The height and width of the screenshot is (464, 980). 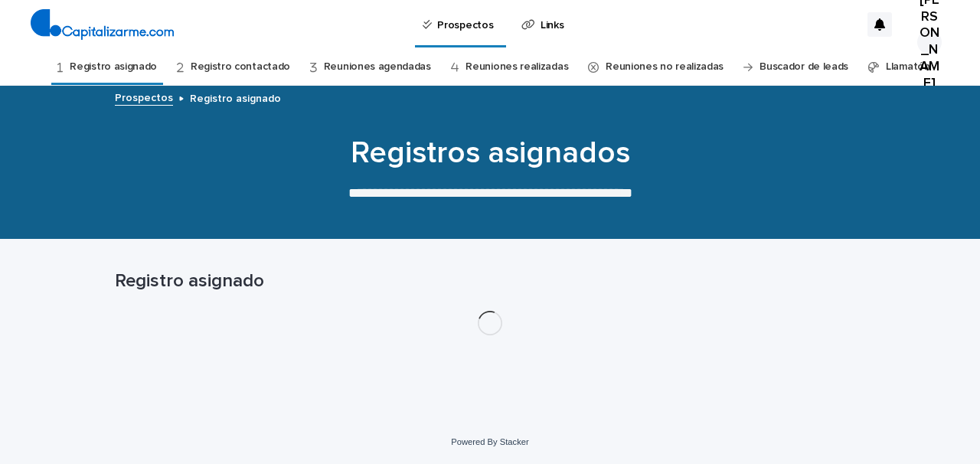 What do you see at coordinates (804, 67) in the screenshot?
I see `a: Buscador de leads` at bounding box center [804, 67].